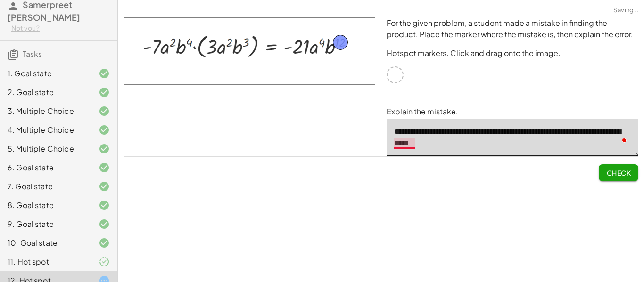  I want to click on textarea: To enrich screen reader interactions, please activate Accessibility in Grammarly extension settings, so click(513, 138).